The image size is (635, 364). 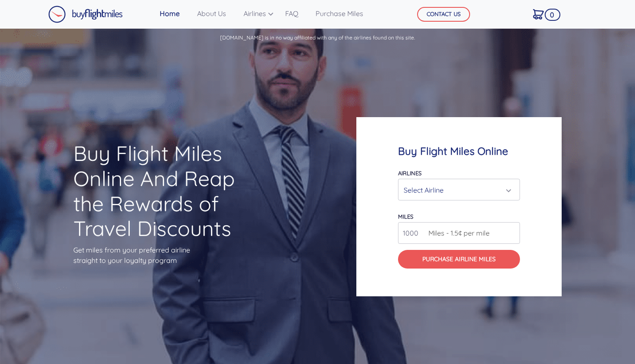 I want to click on a: Buy Flight Miles Logo, so click(x=86, y=15).